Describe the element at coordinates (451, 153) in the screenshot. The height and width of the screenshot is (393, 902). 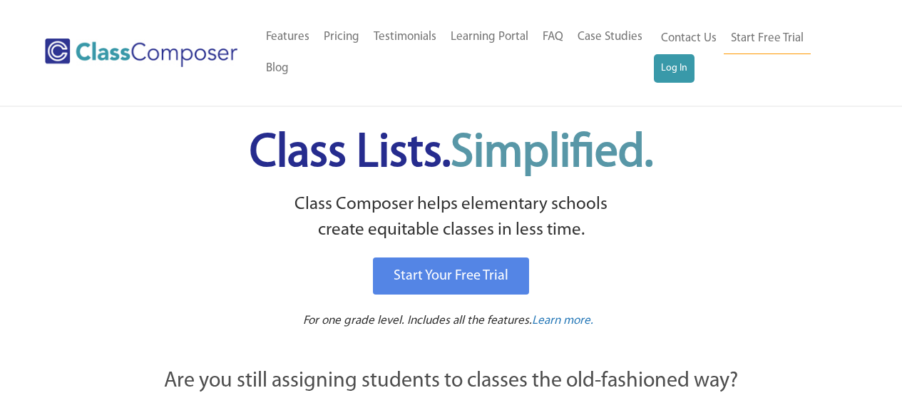
I see `span: Class Lists.` at that location.